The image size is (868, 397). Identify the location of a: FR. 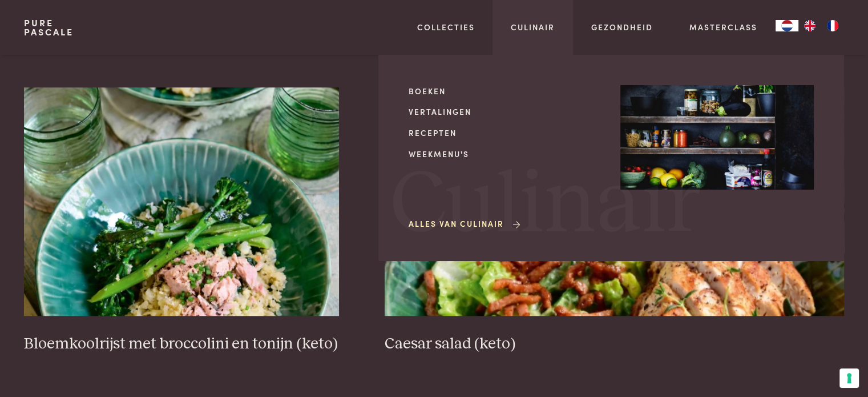
(832, 26).